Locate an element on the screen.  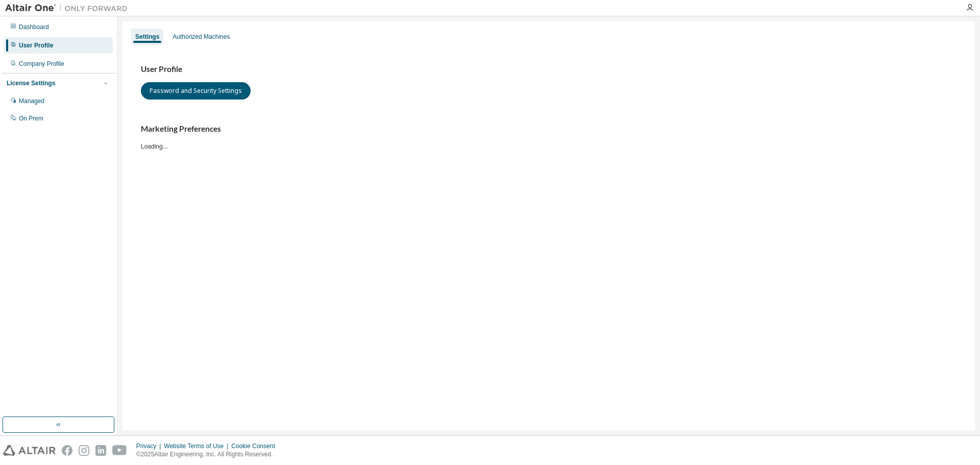
p: © 2025 Altair Engineering, Inc. All Rights Reserved. is located at coordinates (208, 455).